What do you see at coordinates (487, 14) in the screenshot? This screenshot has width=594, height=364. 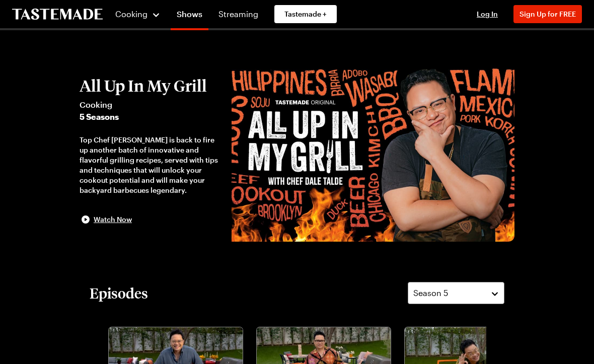 I see `button: Log In` at bounding box center [487, 14].